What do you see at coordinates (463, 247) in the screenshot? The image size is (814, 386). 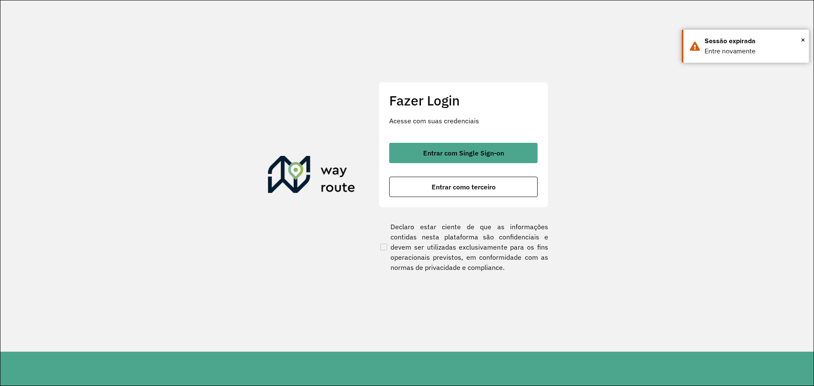 I see `label: Declaro estar ciente de que as informações contidas nesta plataforma são confidenciais e devem se...` at bounding box center [463, 247].